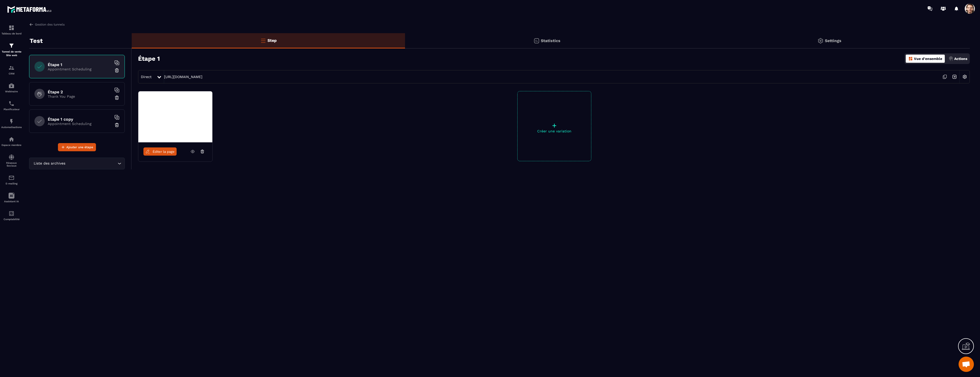 This screenshot has width=980, height=377. Describe the element at coordinates (80, 96) in the screenshot. I see `p: Thank You Page` at that location.